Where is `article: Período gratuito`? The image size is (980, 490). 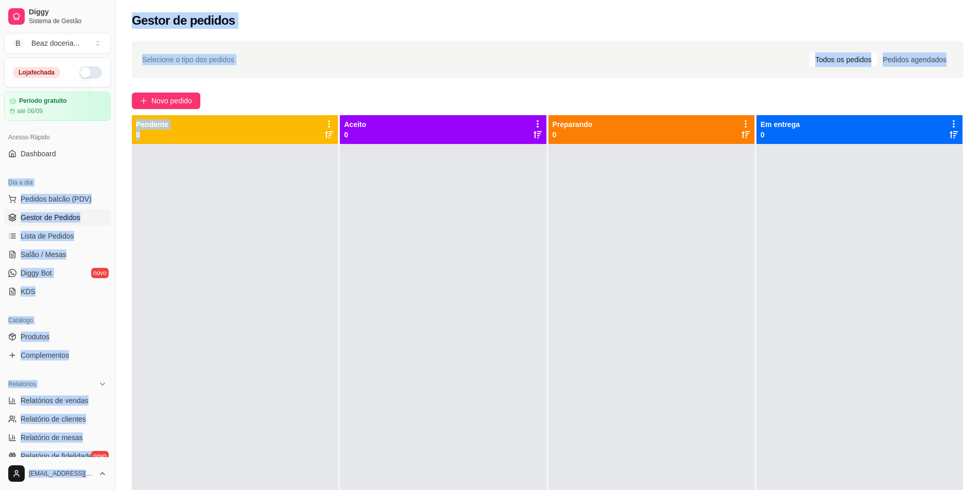 article: Período gratuito is located at coordinates (43, 101).